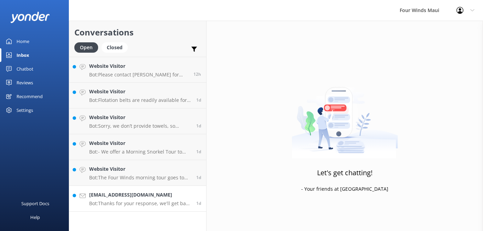 The height and width of the screenshot is (231, 483). Describe the element at coordinates (138, 173) in the screenshot. I see `a: Website VisitorBot:The Four Winds morning tour goes to Molokini Crater and does not include [GEOG...` at that location.